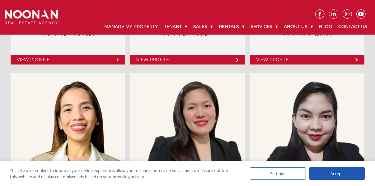  Describe the element at coordinates (124, 173) in the screenshot. I see `div: This site uses cookies to improve your online experience, allow you to share content on social me...` at that location.